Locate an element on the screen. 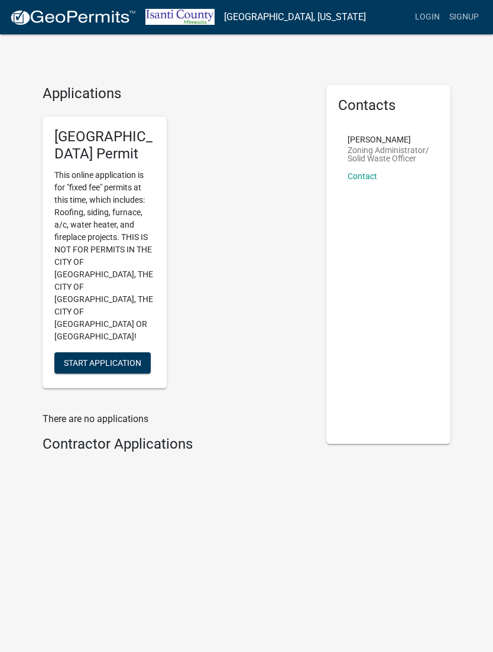  a: Signup is located at coordinates (464, 17).